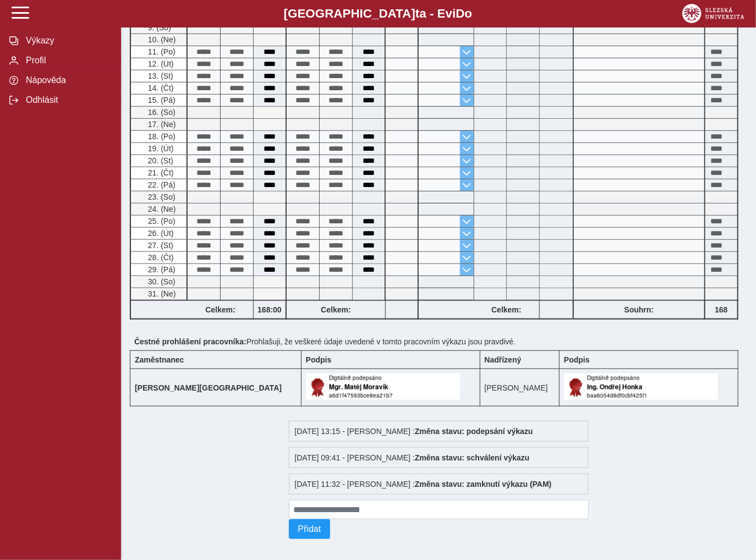  I want to click on b: Zaměstnanec, so click(159, 360).